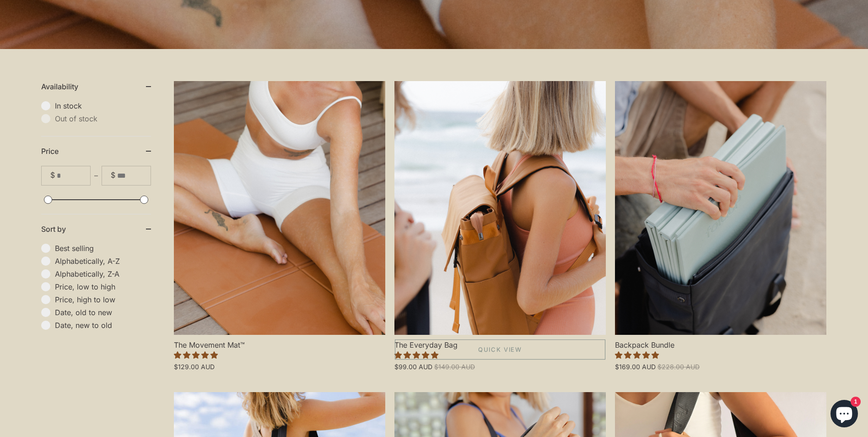 The height and width of the screenshot is (437, 868). What do you see at coordinates (96, 87) in the screenshot?
I see `summary: Availability` at bounding box center [96, 87].